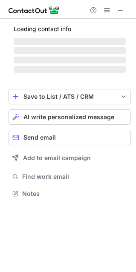 This screenshot has height=272, width=136. I want to click on span: Notes, so click(74, 193).